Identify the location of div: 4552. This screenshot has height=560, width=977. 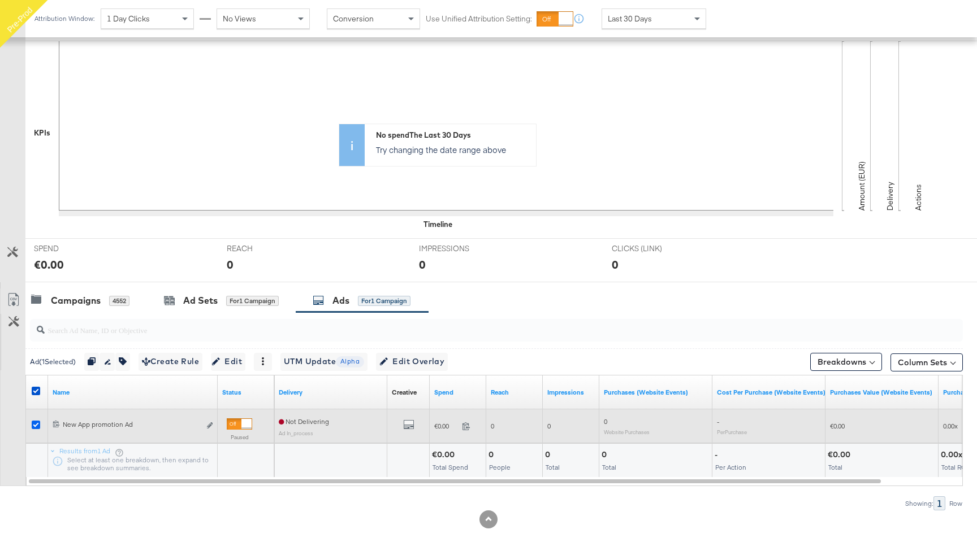
(120, 301).